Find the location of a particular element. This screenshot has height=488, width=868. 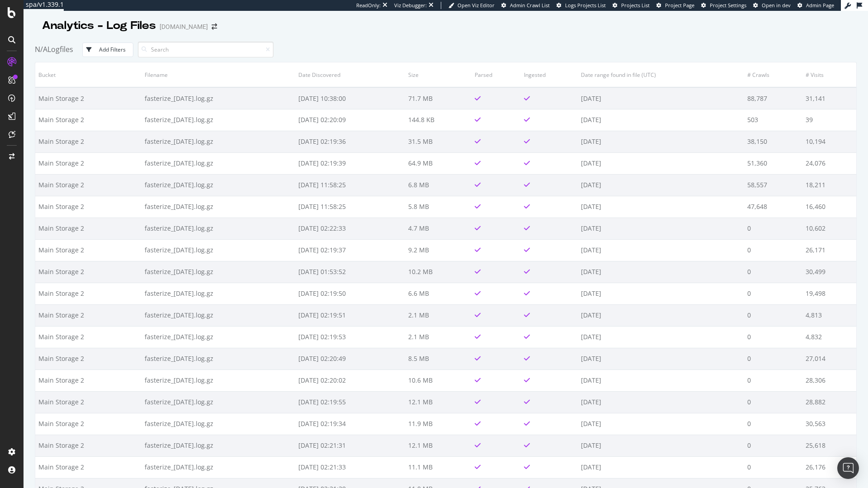

td: 4.7 MB is located at coordinates (438, 228).